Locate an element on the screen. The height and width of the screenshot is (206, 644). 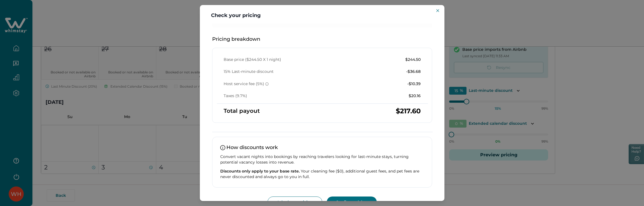
p: Base price ($244.50 X 1 night) is located at coordinates (252, 60).